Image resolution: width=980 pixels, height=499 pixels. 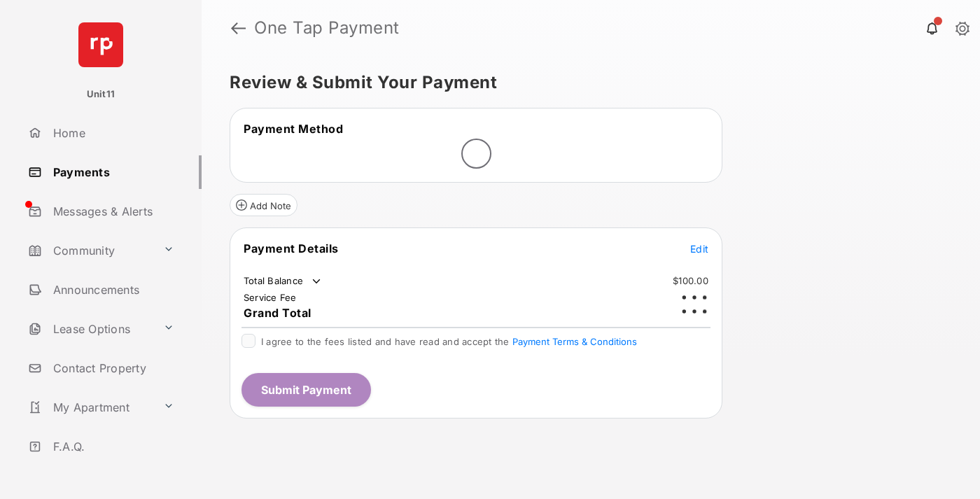 I want to click on button: I agree to the fees listed and have read and accept the, so click(x=574, y=342).